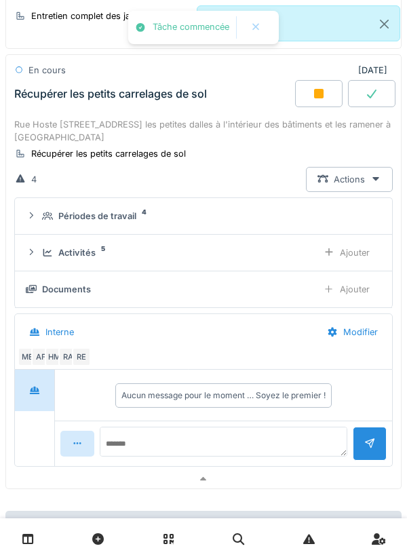 The width and height of the screenshot is (407, 559). What do you see at coordinates (299, 23) in the screenshot?
I see `div: Connecté(e).` at bounding box center [299, 23].